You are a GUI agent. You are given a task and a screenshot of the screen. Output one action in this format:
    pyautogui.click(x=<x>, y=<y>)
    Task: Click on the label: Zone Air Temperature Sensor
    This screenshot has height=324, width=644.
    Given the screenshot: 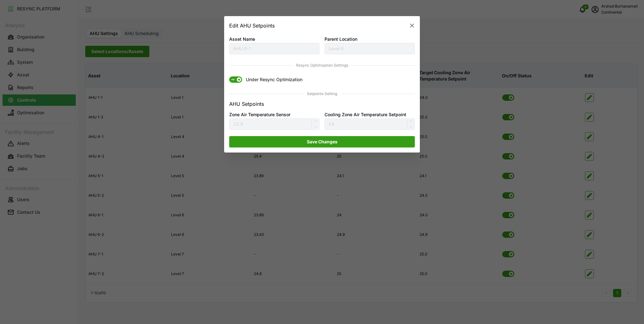 What is the action you would take?
    pyautogui.click(x=260, y=114)
    